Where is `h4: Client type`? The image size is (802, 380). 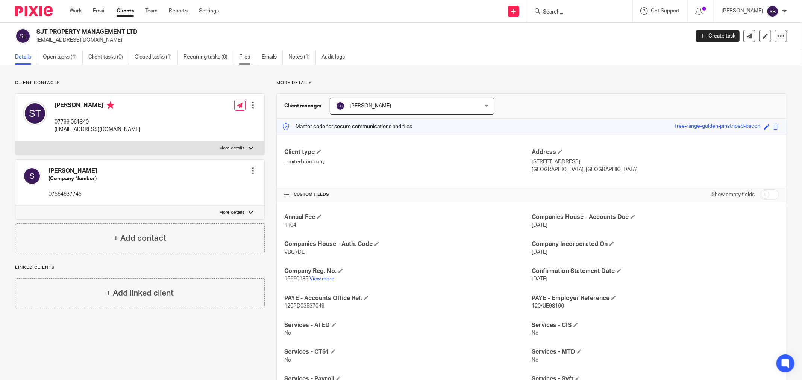 h4: Client type is located at coordinates (408, 152).